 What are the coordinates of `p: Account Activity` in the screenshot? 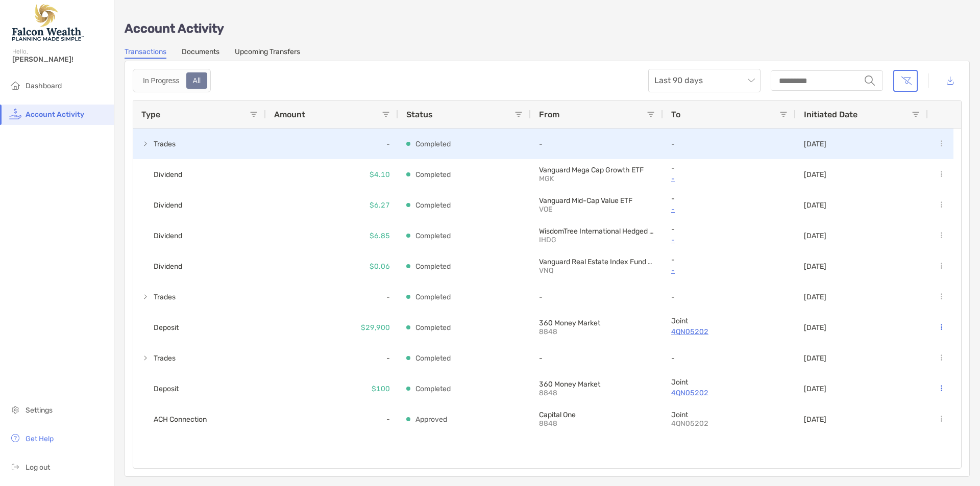 It's located at (548, 28).